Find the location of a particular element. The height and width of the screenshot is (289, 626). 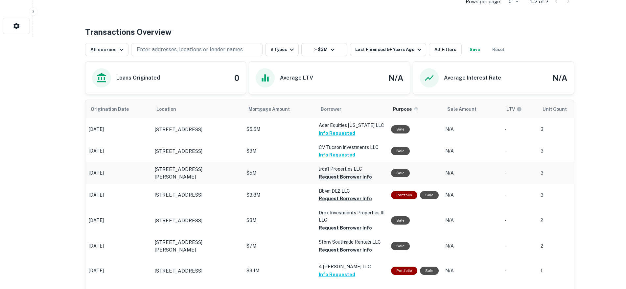

h6: LTV is located at coordinates (511, 109).